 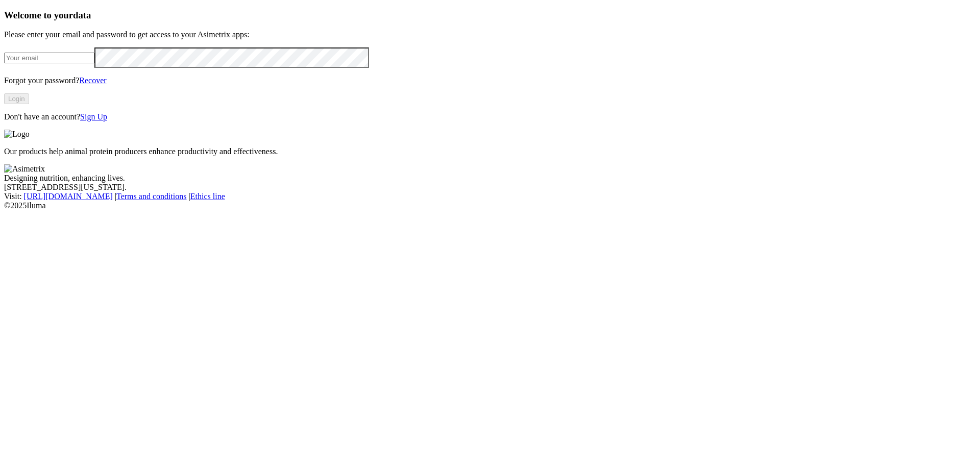 I want to click on div: © 2025 Iluma, so click(x=490, y=206).